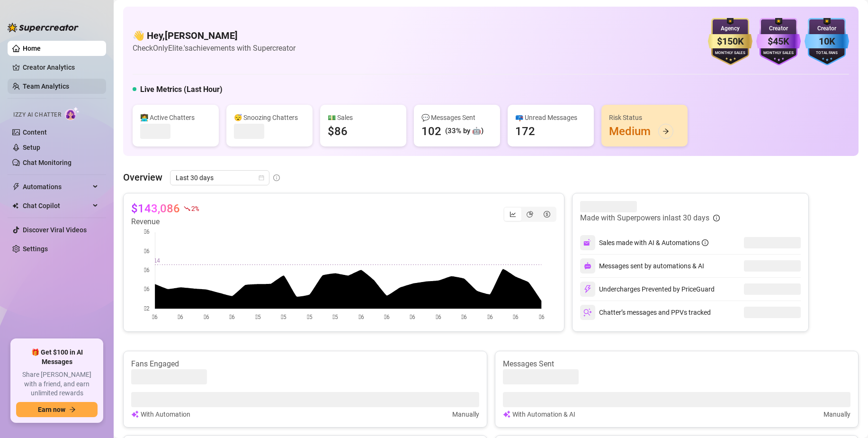  Describe the element at coordinates (16, 187) in the screenshot. I see `span: thunderbolt` at that location.